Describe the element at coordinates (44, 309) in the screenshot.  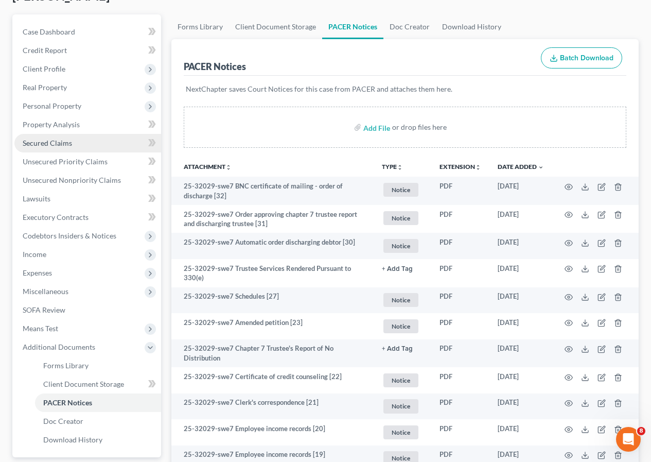
I see `span: SOFA Review` at that location.